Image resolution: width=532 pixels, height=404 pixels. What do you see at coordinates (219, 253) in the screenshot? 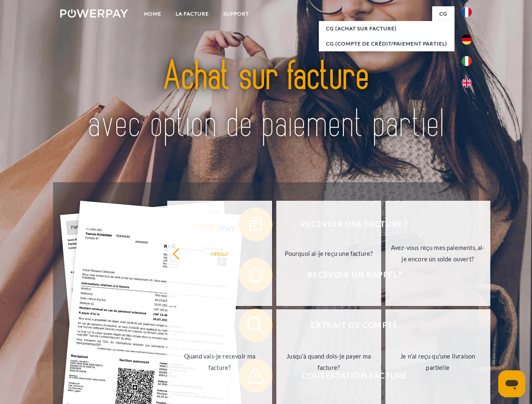
I see `div: retour` at bounding box center [219, 253].